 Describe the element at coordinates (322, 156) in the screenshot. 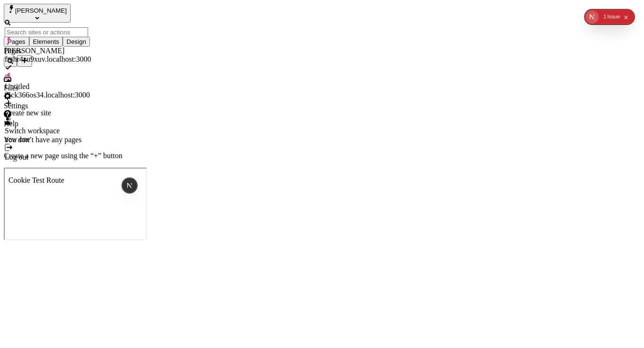

I see `p: Create a new page using the “+” button` at that location.